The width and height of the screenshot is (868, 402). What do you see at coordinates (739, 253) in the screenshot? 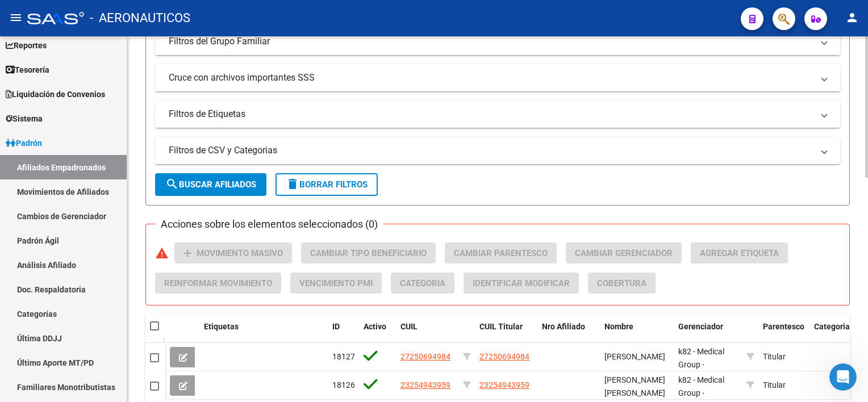
I see `button: Agregar Etiqueta` at bounding box center [739, 253].